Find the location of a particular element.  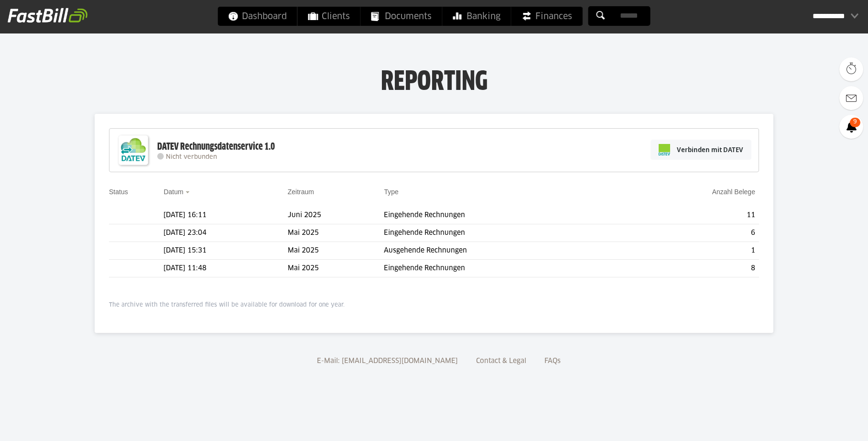

a: Clients is located at coordinates (329, 16).